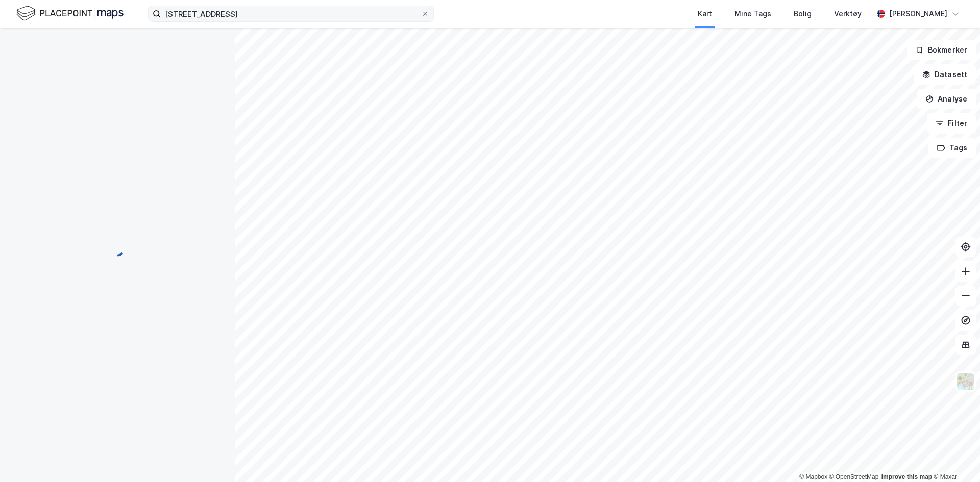  Describe the element at coordinates (813, 477) in the screenshot. I see `a: Mapbox` at that location.